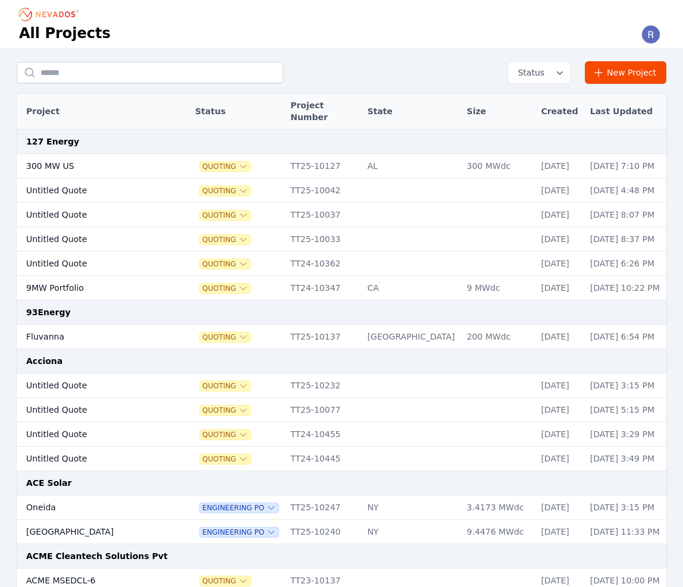 The width and height of the screenshot is (683, 587). Describe the element at coordinates (498, 532) in the screenshot. I see `td: 9.4476 MWdc` at that location.